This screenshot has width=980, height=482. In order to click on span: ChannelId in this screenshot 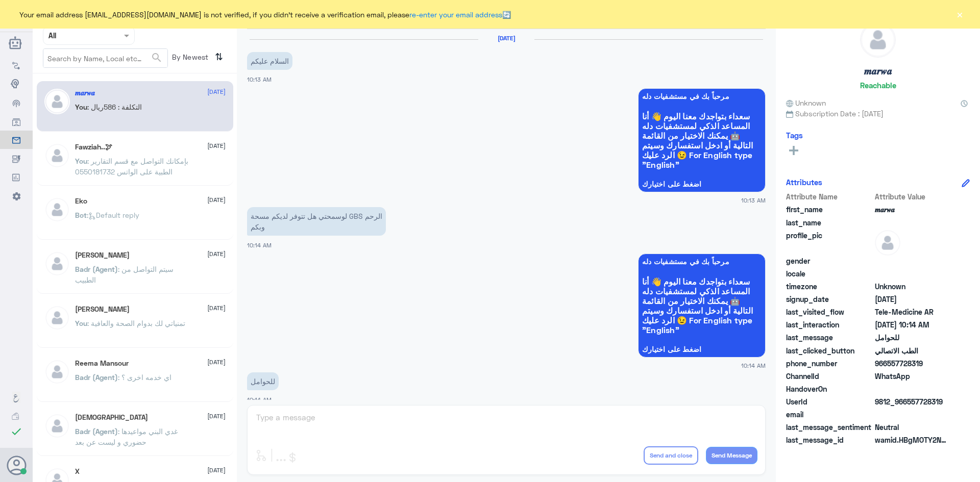, I will do `click(829, 376)`.